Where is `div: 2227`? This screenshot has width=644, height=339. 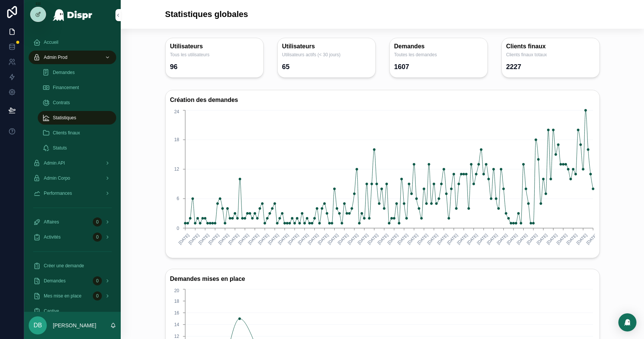
div: 2227 is located at coordinates (514, 67).